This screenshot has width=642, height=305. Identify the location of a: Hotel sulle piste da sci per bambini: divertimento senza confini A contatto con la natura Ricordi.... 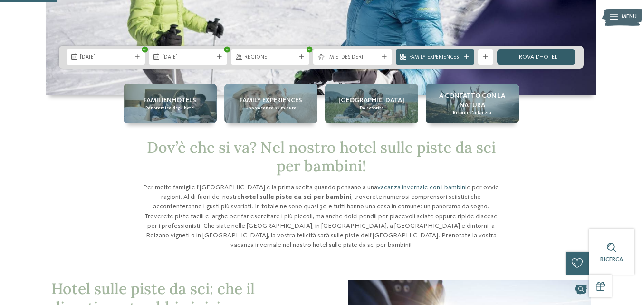
(473, 103).